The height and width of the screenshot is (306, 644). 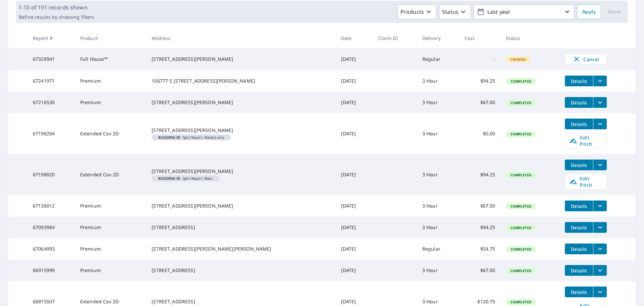 What do you see at coordinates (455, 12) in the screenshot?
I see `button: Status` at bounding box center [455, 12].